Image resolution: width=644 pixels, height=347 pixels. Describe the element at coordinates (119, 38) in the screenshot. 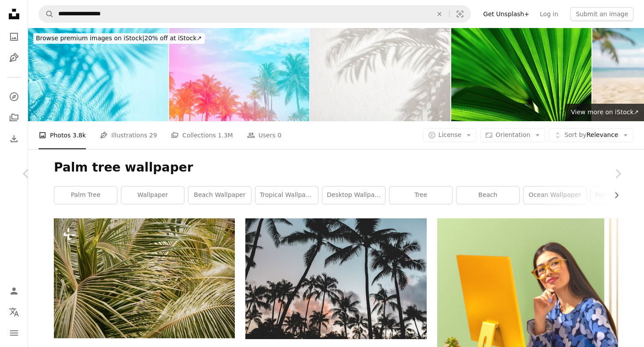

I see `a: Browse premium images on iStock|20% off at iStock↗` at that location.